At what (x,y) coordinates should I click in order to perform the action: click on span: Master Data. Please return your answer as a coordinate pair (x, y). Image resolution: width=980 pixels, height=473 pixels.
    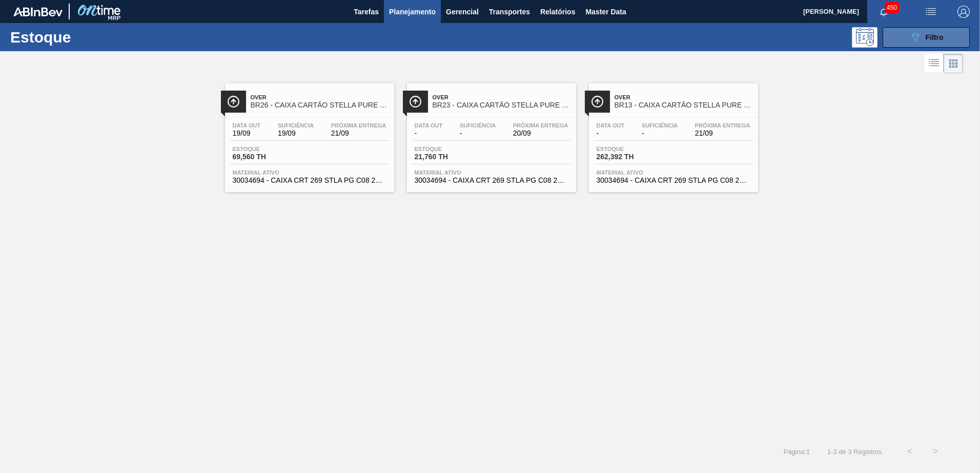
    Looking at the image, I should click on (606, 12).